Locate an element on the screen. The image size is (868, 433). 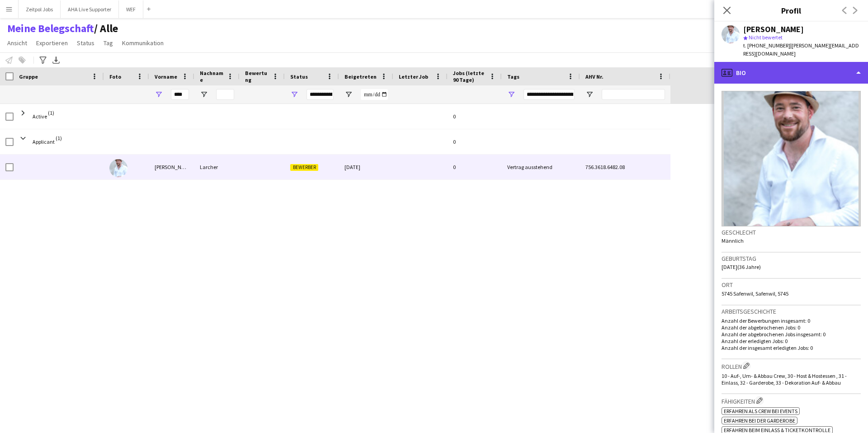
h3: Arbeitsgeschichte is located at coordinates (792, 311).